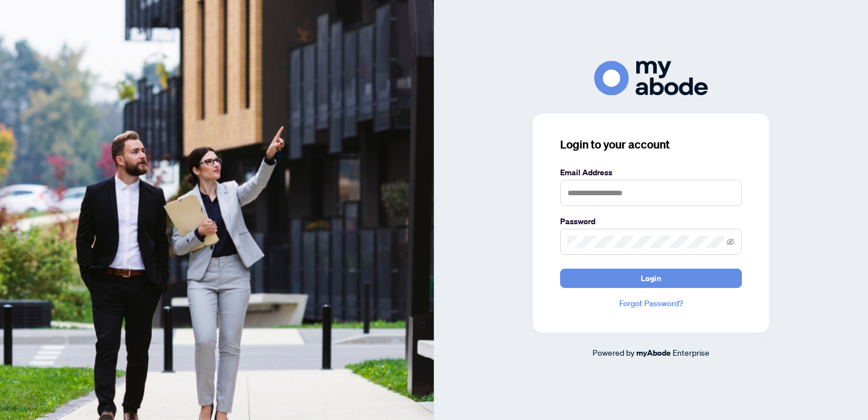  What do you see at coordinates (651, 78) in the screenshot?
I see `img: ma-logo` at bounding box center [651, 78].